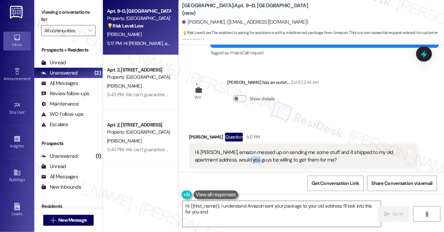 The height and width of the screenshot is (232, 444). What do you see at coordinates (282, 214) in the screenshot?
I see `textarea: Hi {{first_name}}, I understand Amazon sent your package to your old address` at bounding box center [282, 214].